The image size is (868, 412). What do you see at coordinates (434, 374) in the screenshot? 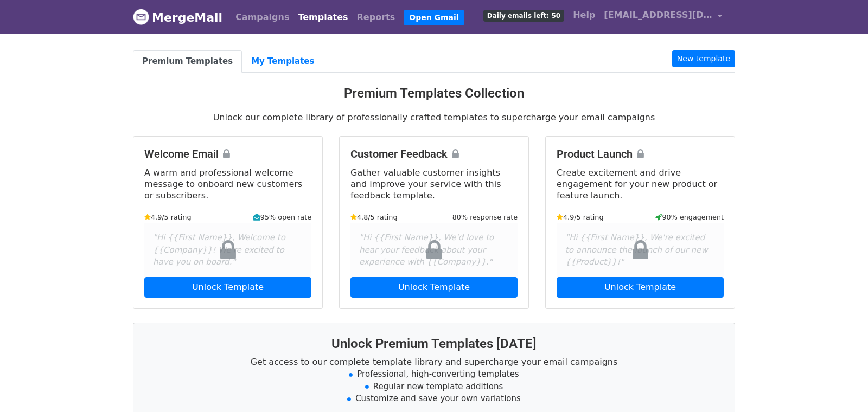
I see `li: Professional, high-converting templates` at bounding box center [434, 374].